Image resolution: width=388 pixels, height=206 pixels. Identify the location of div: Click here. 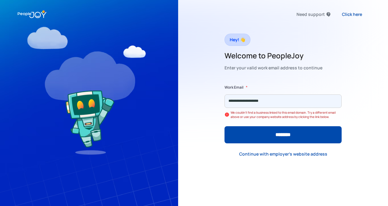
(352, 14).